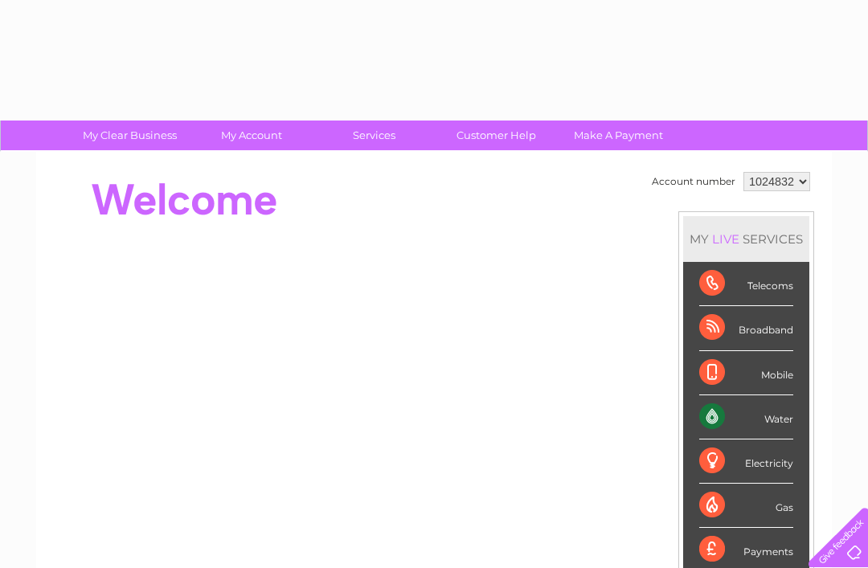 This screenshot has width=868, height=568. Describe the element at coordinates (746, 284) in the screenshot. I see `div: Telecoms` at that location.